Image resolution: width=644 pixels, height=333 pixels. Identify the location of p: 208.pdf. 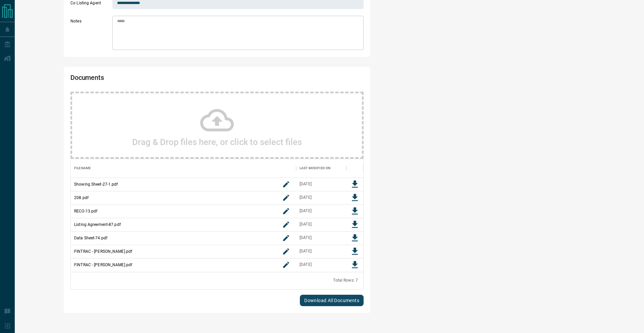
(81, 197).